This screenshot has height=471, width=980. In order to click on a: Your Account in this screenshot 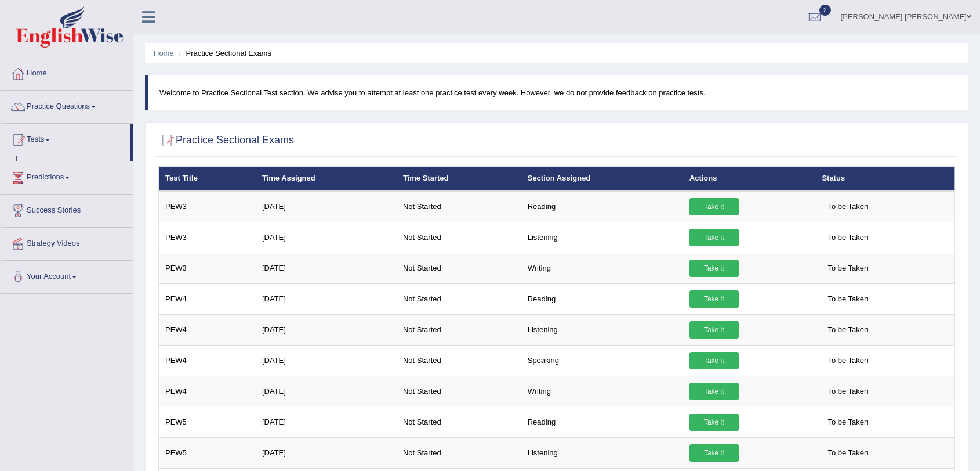, I will do `click(67, 275)`.